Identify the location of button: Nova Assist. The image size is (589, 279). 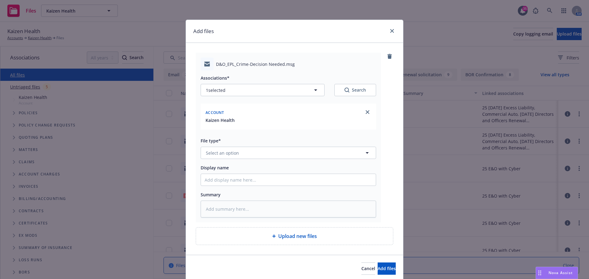
(556, 273).